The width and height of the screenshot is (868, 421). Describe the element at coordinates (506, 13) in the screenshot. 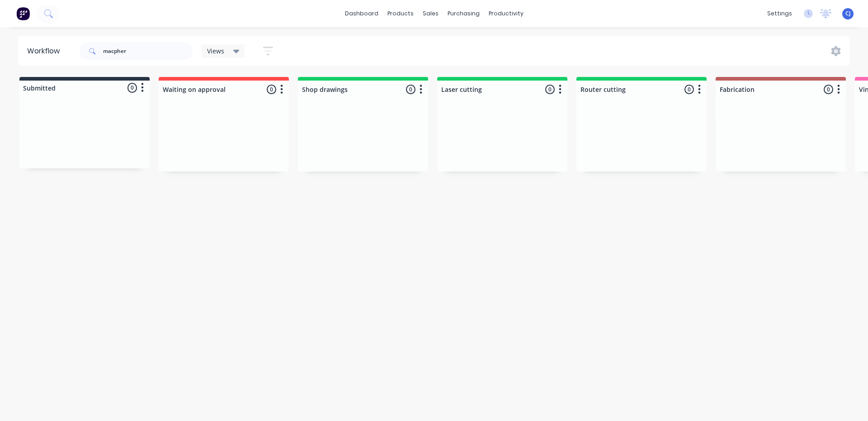

I see `div: productivity` at that location.